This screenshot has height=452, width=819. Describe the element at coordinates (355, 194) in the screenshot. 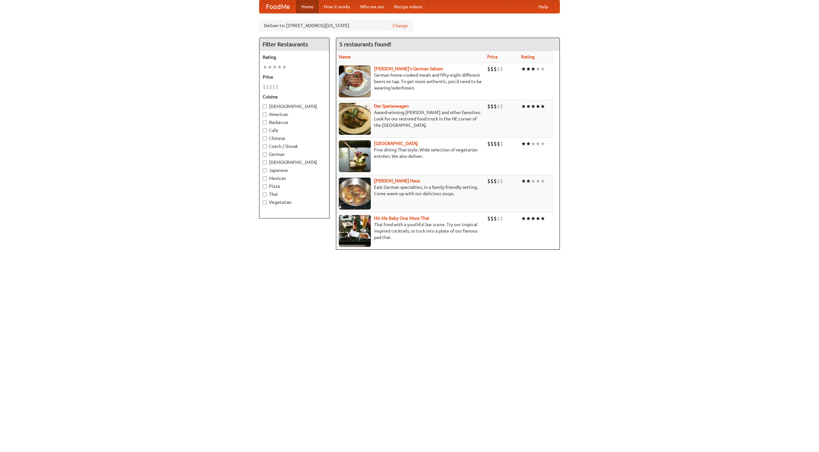

I see `img: kohlhaus.jpg` at that location.